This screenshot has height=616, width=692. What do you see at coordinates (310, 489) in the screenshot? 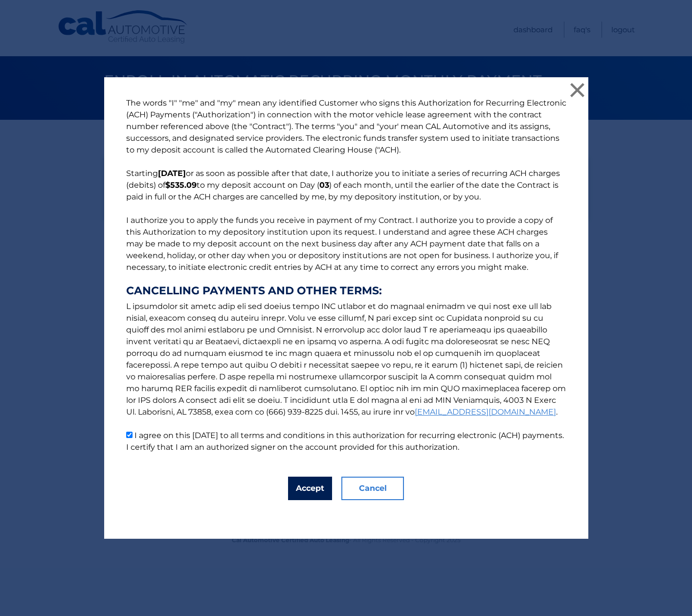
I see `button: Accept` at bounding box center [310, 489].